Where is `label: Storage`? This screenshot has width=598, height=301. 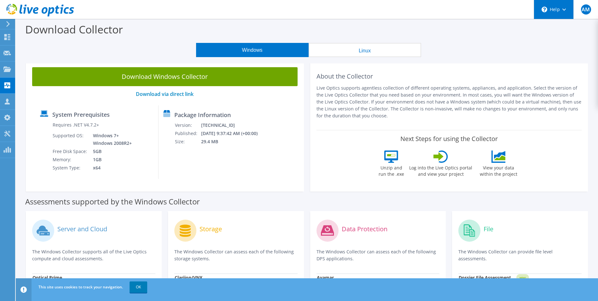
label: Storage is located at coordinates (211, 229).